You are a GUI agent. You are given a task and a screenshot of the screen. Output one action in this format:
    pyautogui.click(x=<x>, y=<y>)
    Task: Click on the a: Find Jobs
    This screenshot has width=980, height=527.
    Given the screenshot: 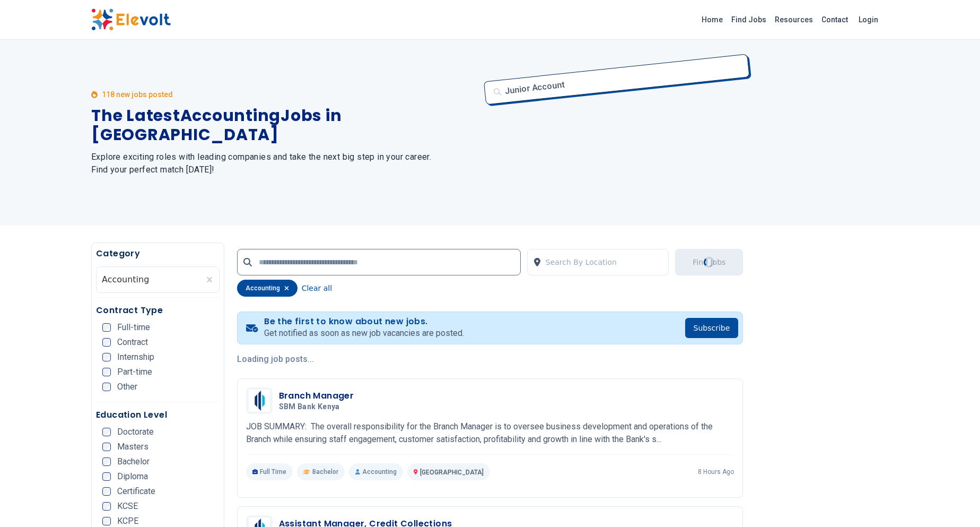 What is the action you would take?
    pyautogui.click(x=749, y=19)
    